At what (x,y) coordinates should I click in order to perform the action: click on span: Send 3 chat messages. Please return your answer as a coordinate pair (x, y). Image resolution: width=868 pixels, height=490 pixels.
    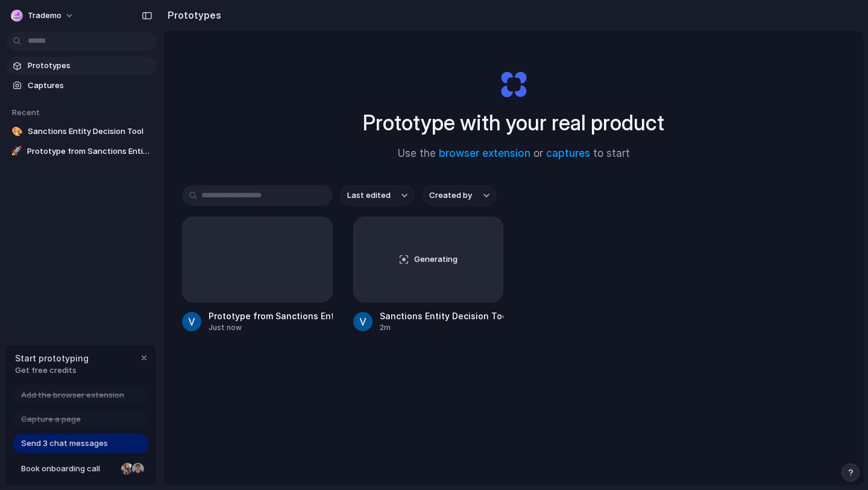
    Looking at the image, I should click on (64, 443).